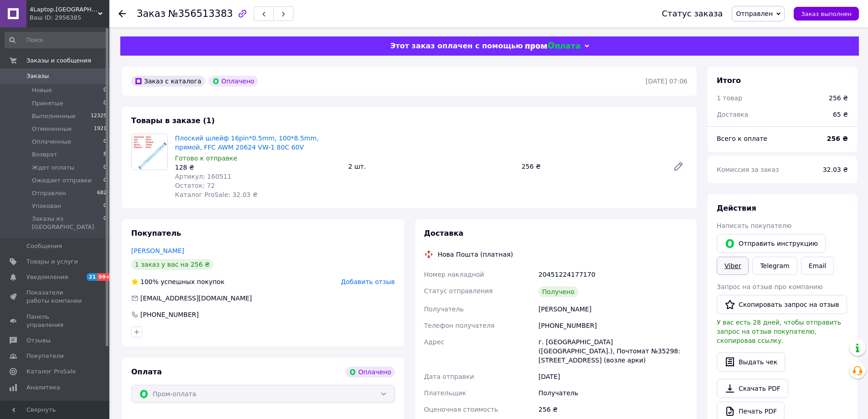 This screenshot has height=419, width=868. What do you see at coordinates (98, 116) in the screenshot?
I see `span: 12325` at bounding box center [98, 116].